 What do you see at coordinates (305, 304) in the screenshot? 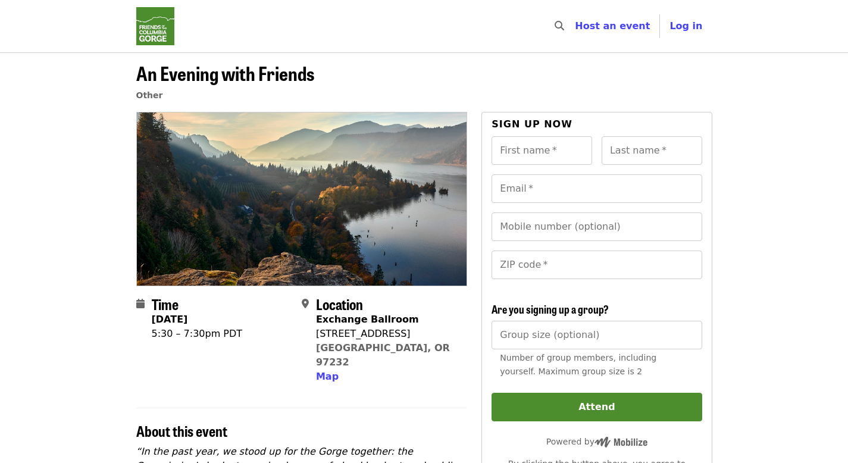
I see `i: map-marker-alt icon` at bounding box center [305, 304].